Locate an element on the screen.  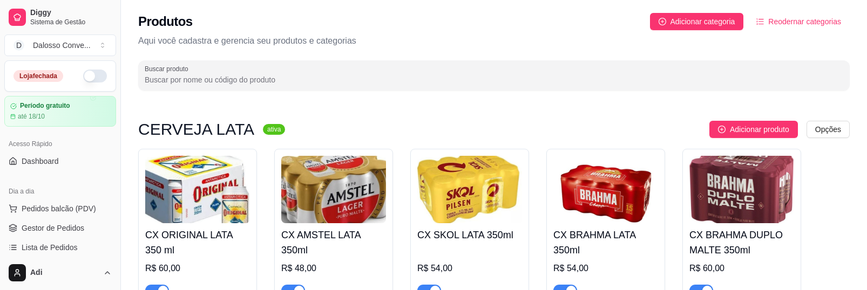
span: Reodernar categorias is located at coordinates (804, 22).